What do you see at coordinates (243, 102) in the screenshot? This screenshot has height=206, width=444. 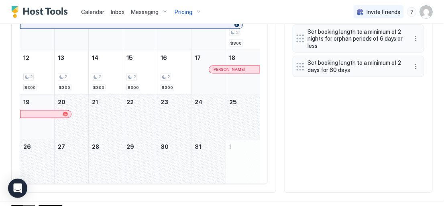 I see `a: October 25, 2025` at bounding box center [243, 102].